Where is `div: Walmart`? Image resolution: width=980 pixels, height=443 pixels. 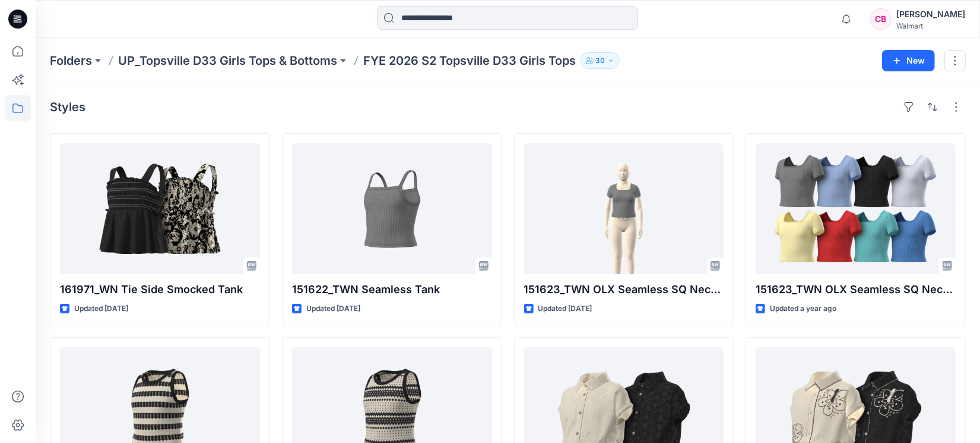 div: Walmart is located at coordinates (931, 26).